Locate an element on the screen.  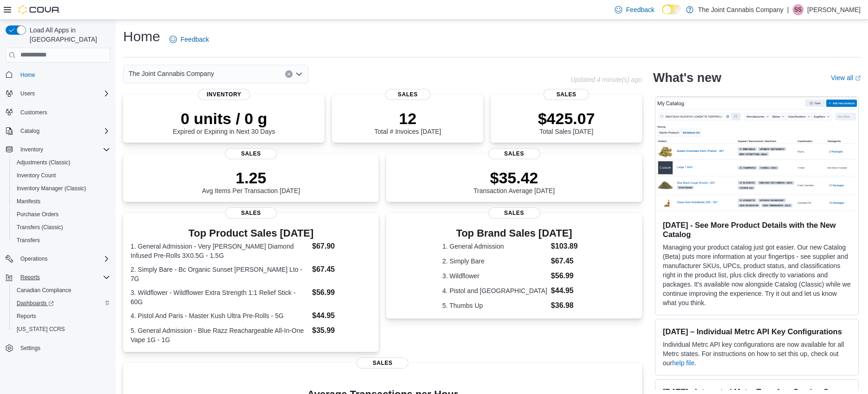
button: Open list of options is located at coordinates (299, 74).